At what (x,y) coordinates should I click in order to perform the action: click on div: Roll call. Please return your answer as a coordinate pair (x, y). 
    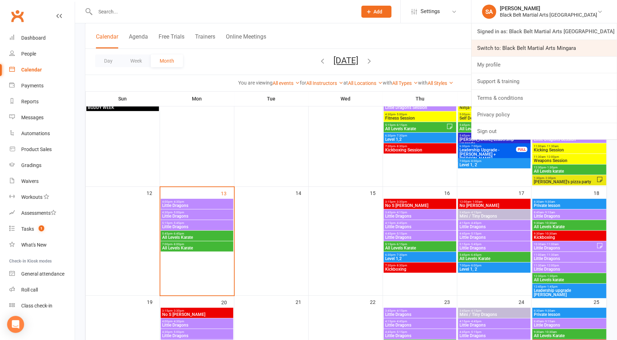
    Looking at the image, I should click on (29, 290).